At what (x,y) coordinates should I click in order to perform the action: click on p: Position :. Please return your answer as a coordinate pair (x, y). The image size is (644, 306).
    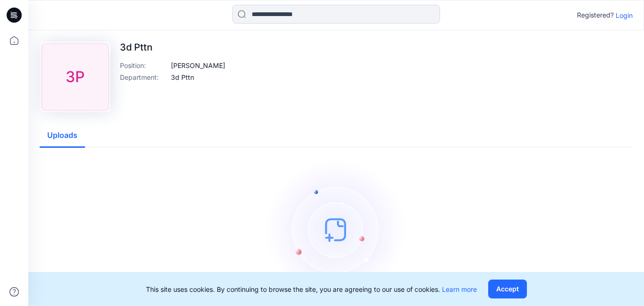
    Looking at the image, I should click on (143, 65).